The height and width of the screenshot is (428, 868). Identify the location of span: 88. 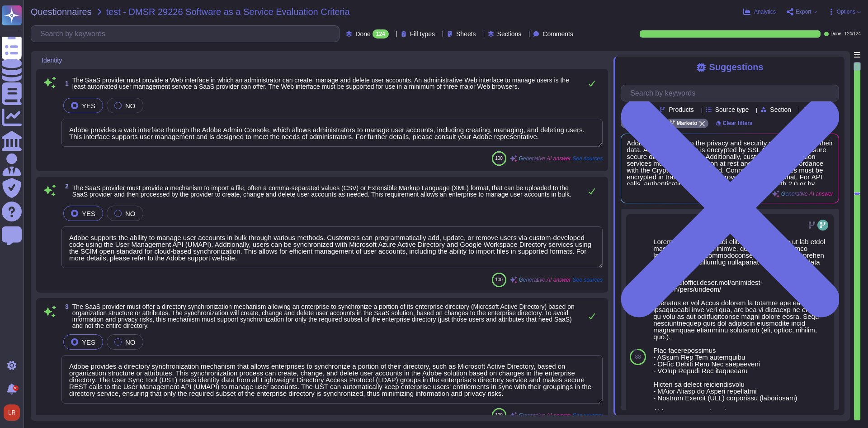
(637, 357).